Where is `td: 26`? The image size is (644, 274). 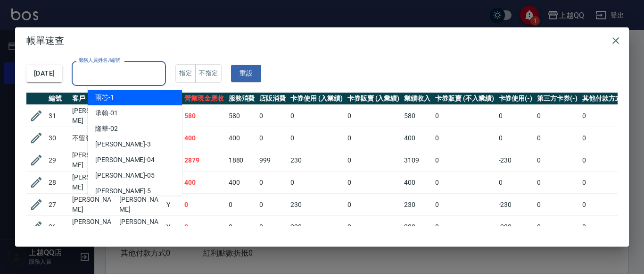 td: 26 is located at coordinates (58, 227).